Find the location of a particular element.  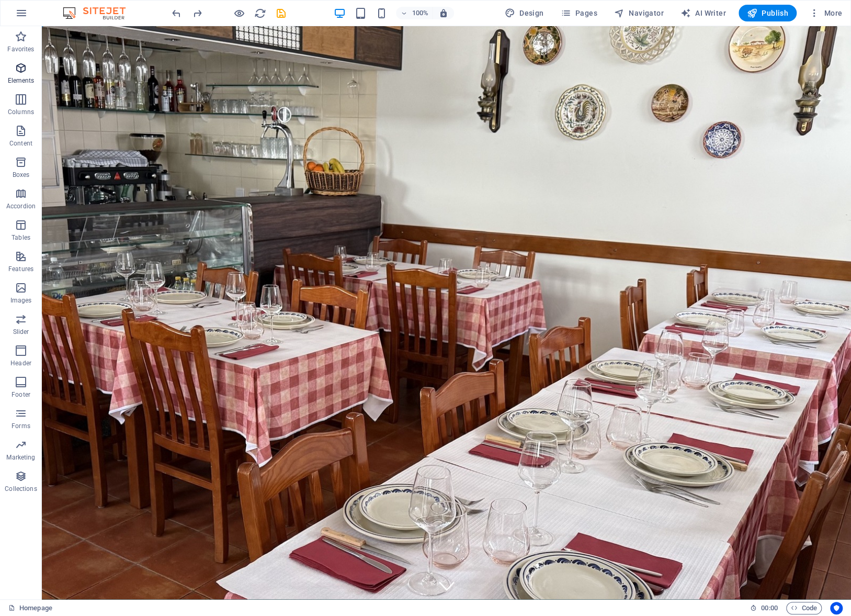

p: Forms is located at coordinates (21, 426).